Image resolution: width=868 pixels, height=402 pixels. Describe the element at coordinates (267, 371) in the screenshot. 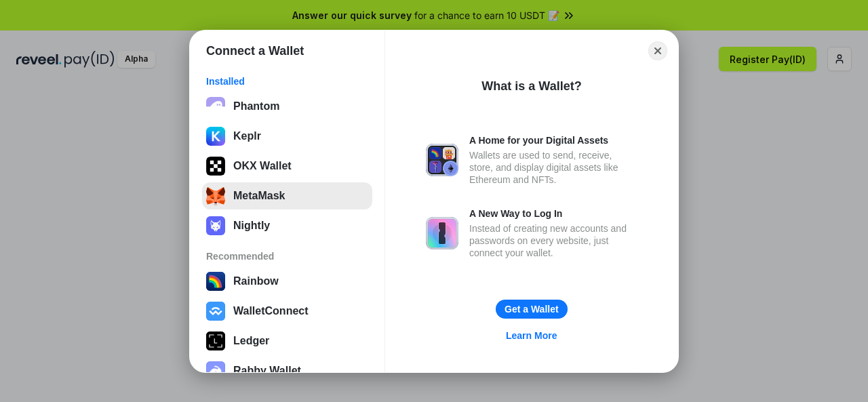

I see `div: Rabby Wallet` at that location.